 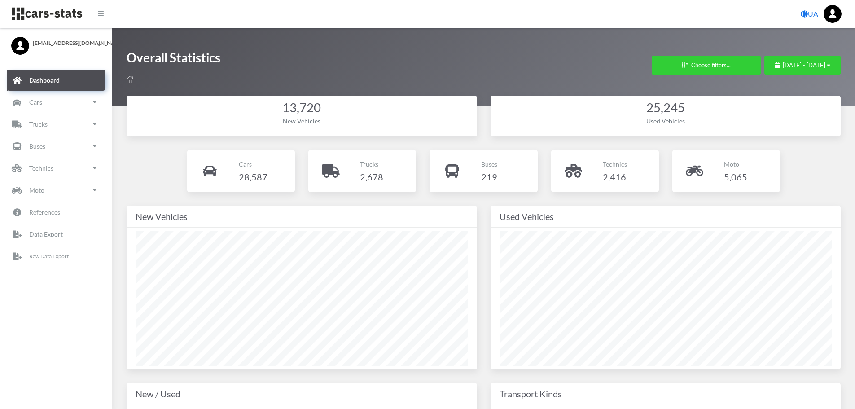 What do you see at coordinates (372, 177) in the screenshot?
I see `h4: 2,678` at bounding box center [372, 177].